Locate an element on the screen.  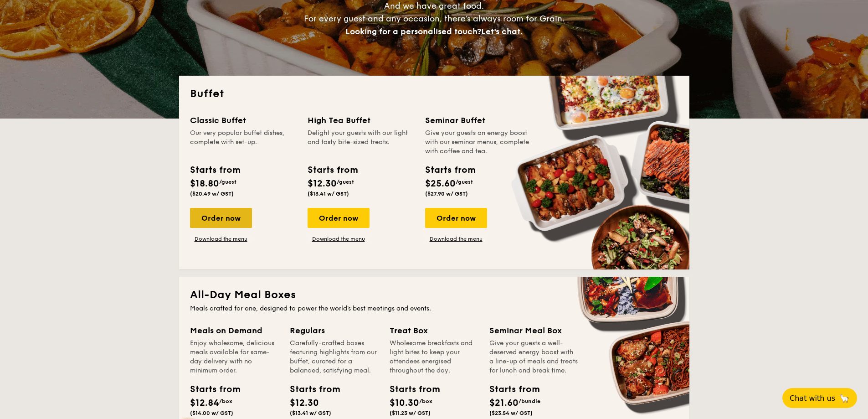
span: $12.84 is located at coordinates (205, 403).